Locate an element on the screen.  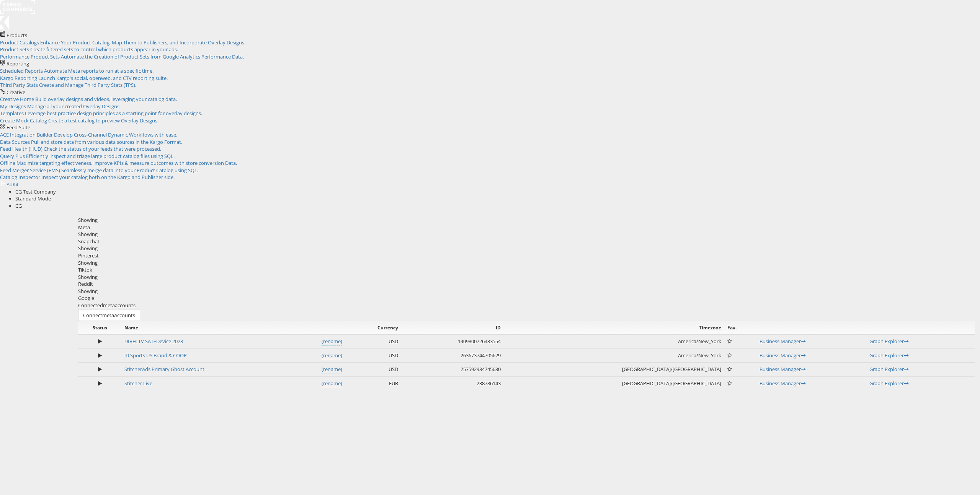
div: Connected accounts is located at coordinates (526, 305).